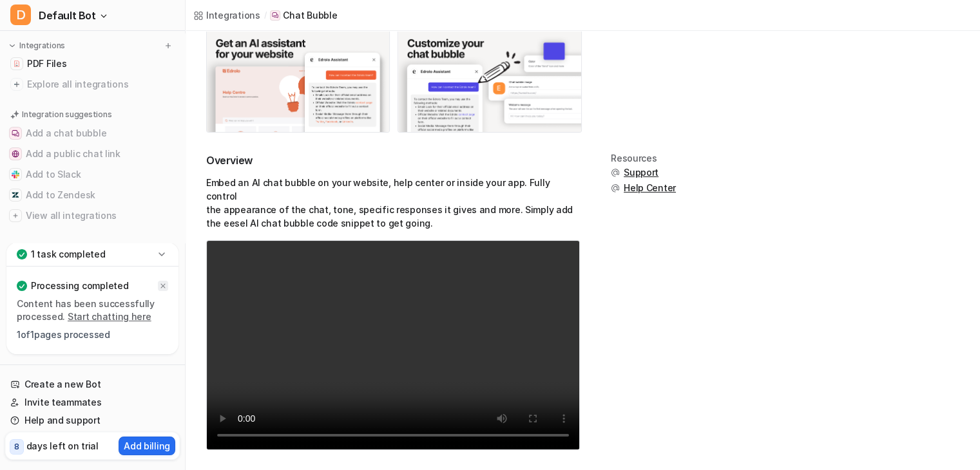 Image resolution: width=980 pixels, height=470 pixels. What do you see at coordinates (393, 202) in the screenshot?
I see `p: Embed an AI chat bubble on your website, help center or inside your app. Fully control the appear...` at bounding box center [393, 202].